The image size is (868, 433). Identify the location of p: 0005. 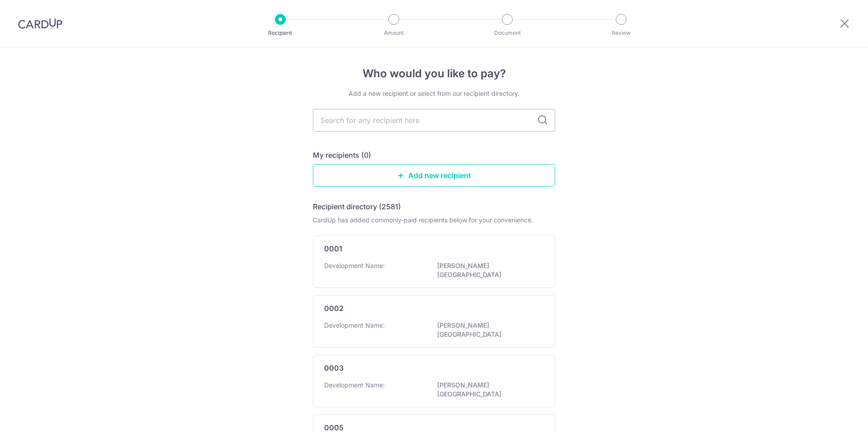
(334, 428).